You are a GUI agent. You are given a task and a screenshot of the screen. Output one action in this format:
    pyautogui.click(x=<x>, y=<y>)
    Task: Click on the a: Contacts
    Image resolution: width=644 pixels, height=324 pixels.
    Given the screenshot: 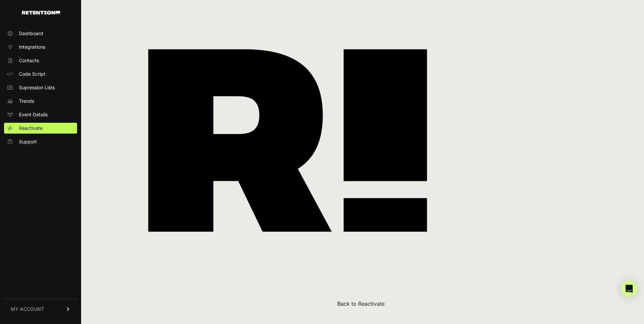 What is the action you would take?
    pyautogui.click(x=40, y=60)
    